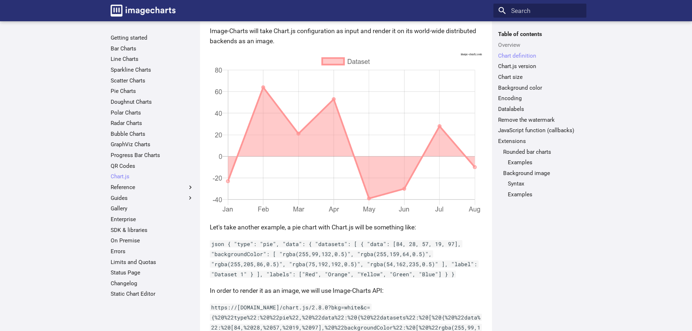 The image size is (692, 331). I want to click on a: Chart definition, so click(539, 56).